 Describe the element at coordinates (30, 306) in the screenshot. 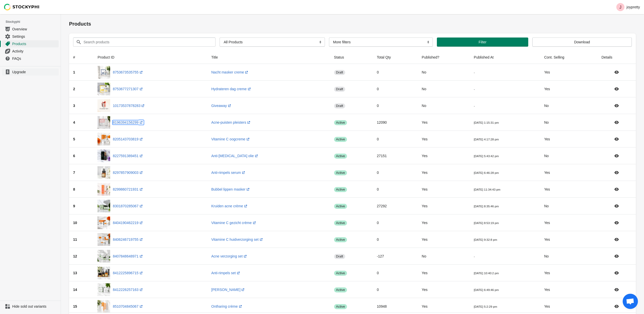

I see `a: Hide sold out variants` at that location.